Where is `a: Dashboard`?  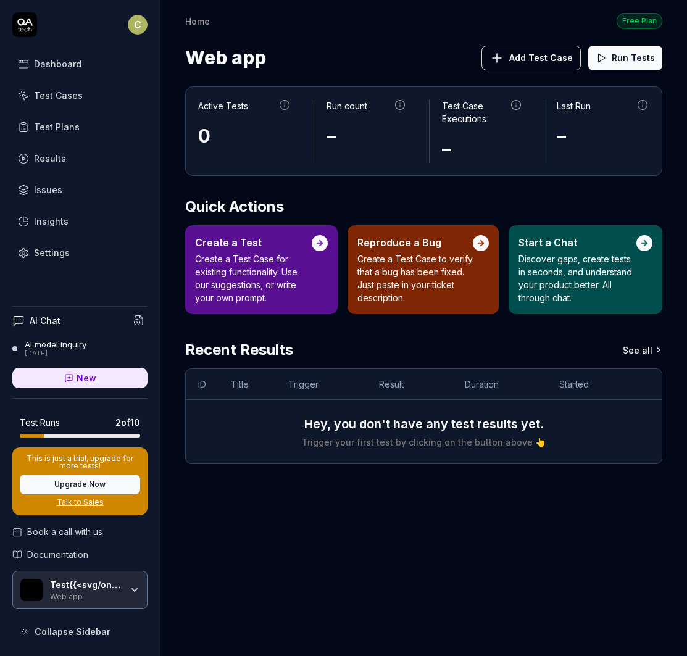
a: Dashboard is located at coordinates (80, 64).